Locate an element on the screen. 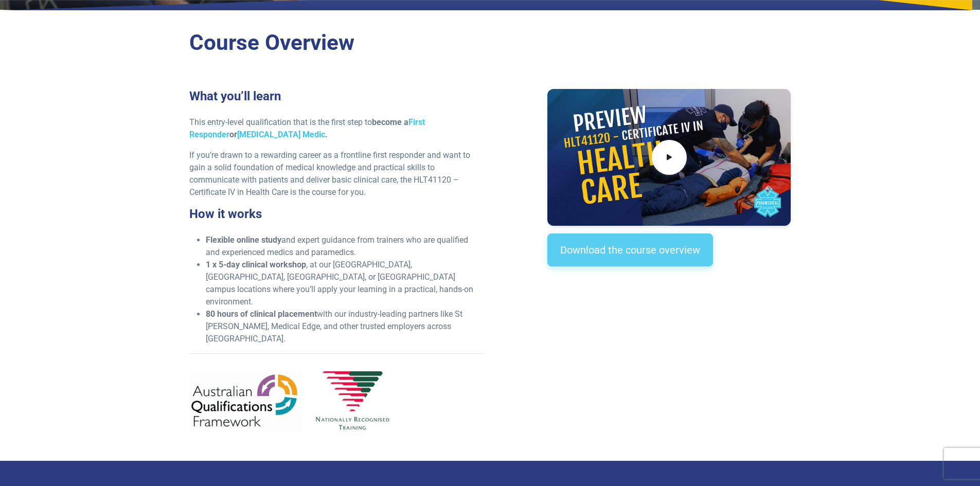 The height and width of the screenshot is (486, 980). a: First Responder is located at coordinates (308, 128).